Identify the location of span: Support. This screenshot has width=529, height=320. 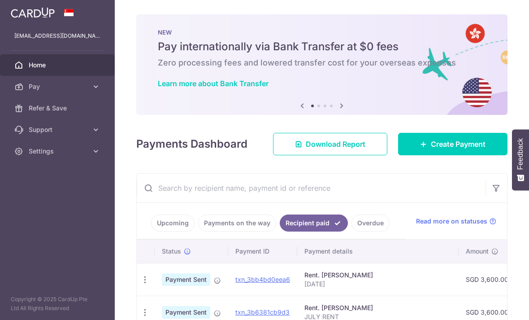
(58, 130).